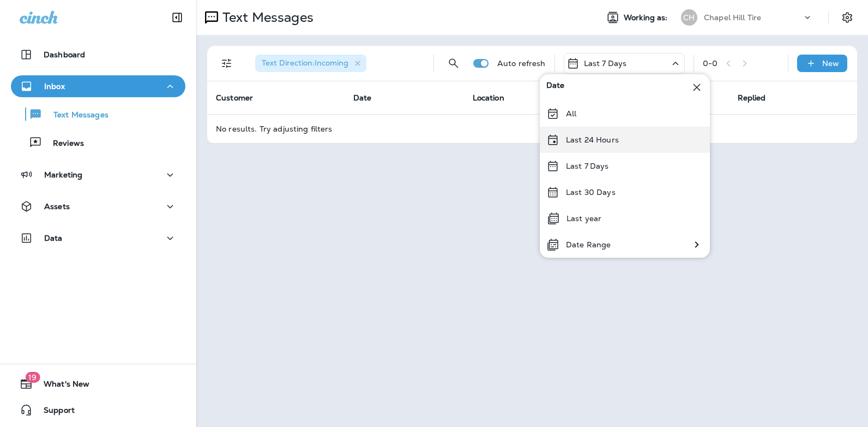 The width and height of the screenshot is (868, 427). I want to click on td: No results. Try adjusting filters, so click(533, 128).